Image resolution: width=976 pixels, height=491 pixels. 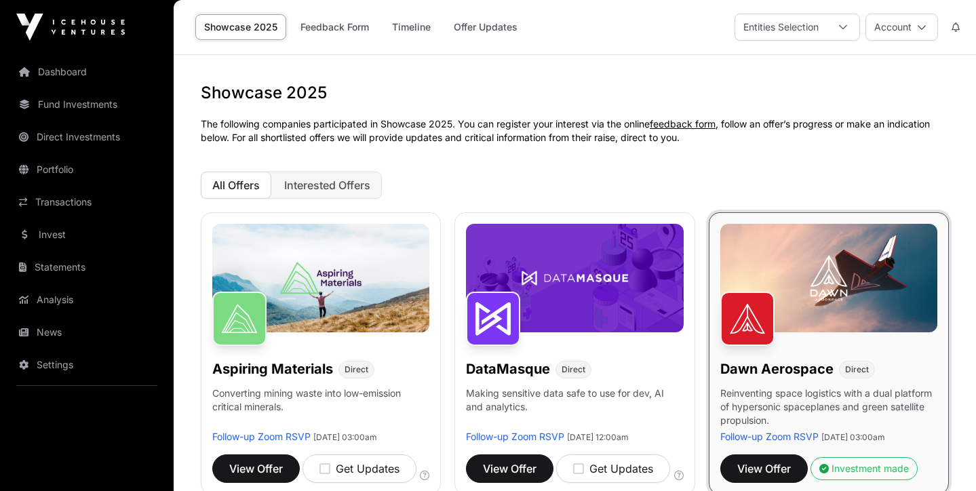 I want to click on a: Timeline, so click(x=411, y=27).